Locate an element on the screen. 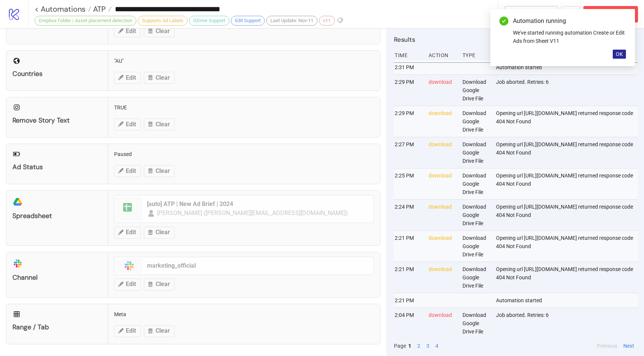  h2: Results is located at coordinates (516, 40).